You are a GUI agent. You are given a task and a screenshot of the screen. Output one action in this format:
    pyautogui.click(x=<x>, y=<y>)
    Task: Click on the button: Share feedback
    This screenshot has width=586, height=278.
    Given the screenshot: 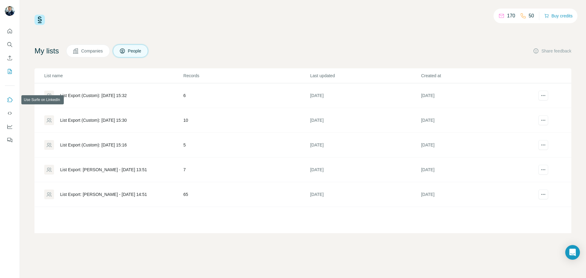 What is the action you would take?
    pyautogui.click(x=552, y=51)
    